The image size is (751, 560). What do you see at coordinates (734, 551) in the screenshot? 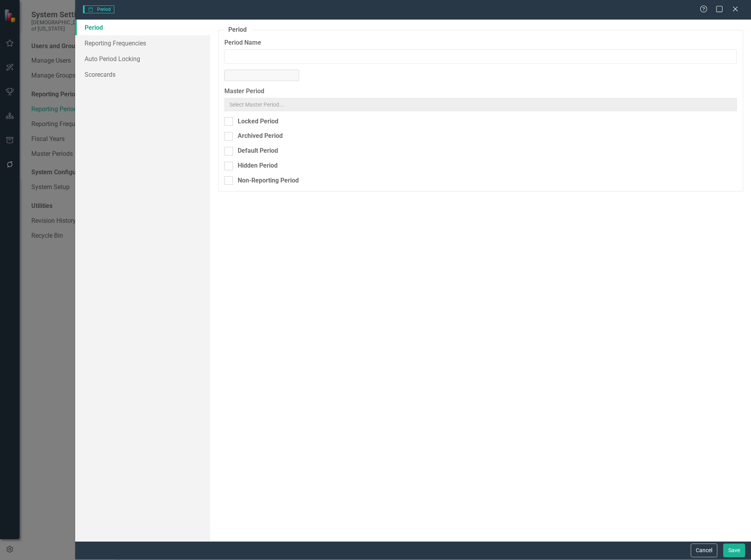
I see `button: Save` at bounding box center [734, 551].